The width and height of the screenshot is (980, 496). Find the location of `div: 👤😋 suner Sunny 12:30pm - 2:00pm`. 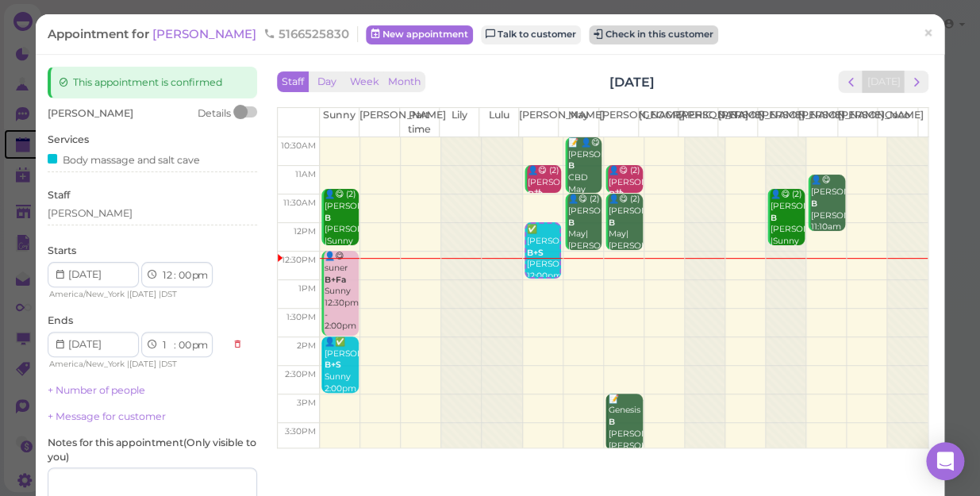

div: 👤😋 suner Sunny 12:30pm - 2:00pm is located at coordinates (341, 292).